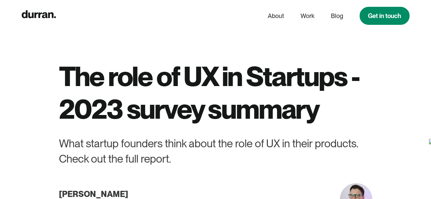 This screenshot has height=199, width=431. I want to click on a: Work, so click(307, 16).